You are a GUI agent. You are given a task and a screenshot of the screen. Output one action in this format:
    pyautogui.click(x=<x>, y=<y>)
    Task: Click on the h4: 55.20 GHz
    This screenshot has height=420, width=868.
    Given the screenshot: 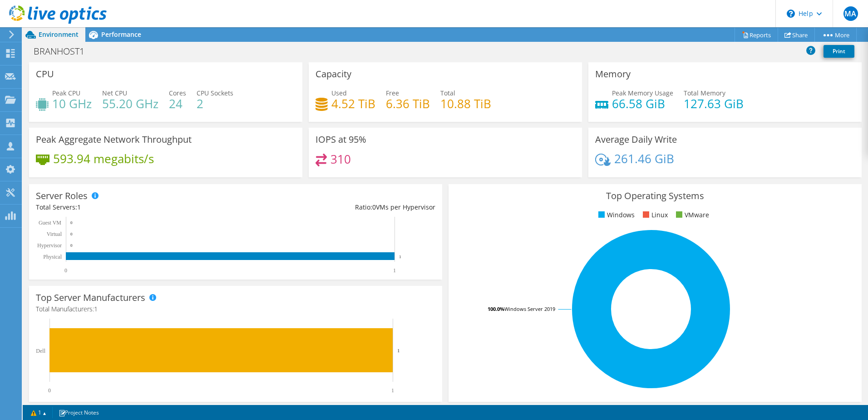 What is the action you would take?
    pyautogui.click(x=130, y=104)
    